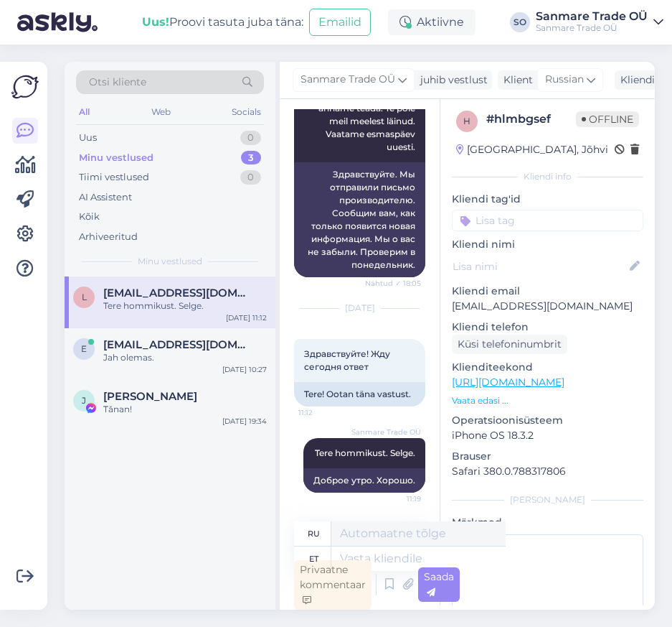  I want to click on div: Tere hommikust. Selge., so click(185, 306).